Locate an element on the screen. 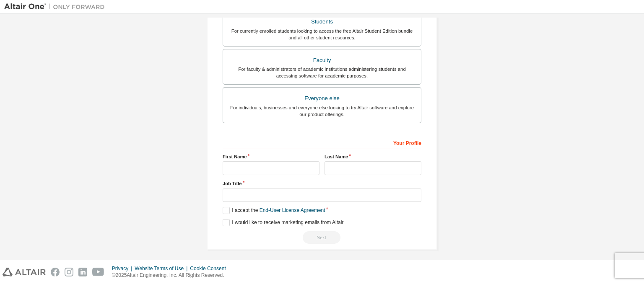 Image resolution: width=644 pixels, height=284 pixels. label: Job Title is located at coordinates (322, 183).